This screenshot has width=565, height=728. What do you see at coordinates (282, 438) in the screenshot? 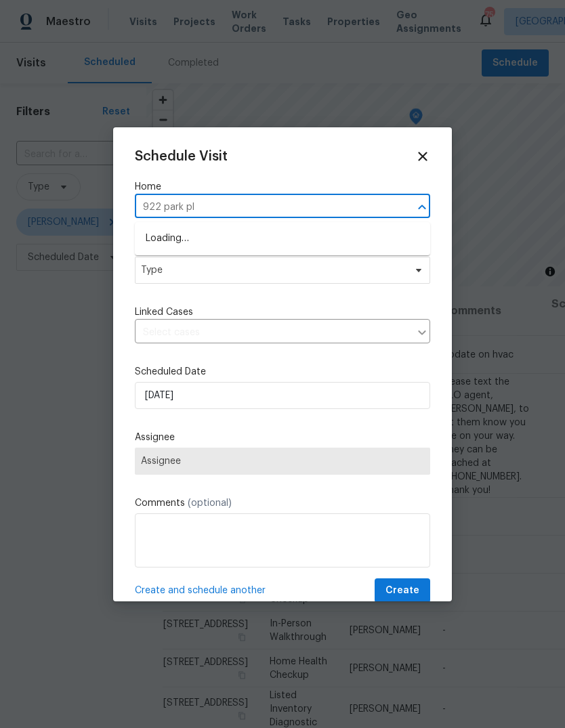
I see `label: Assignee` at bounding box center [282, 438].